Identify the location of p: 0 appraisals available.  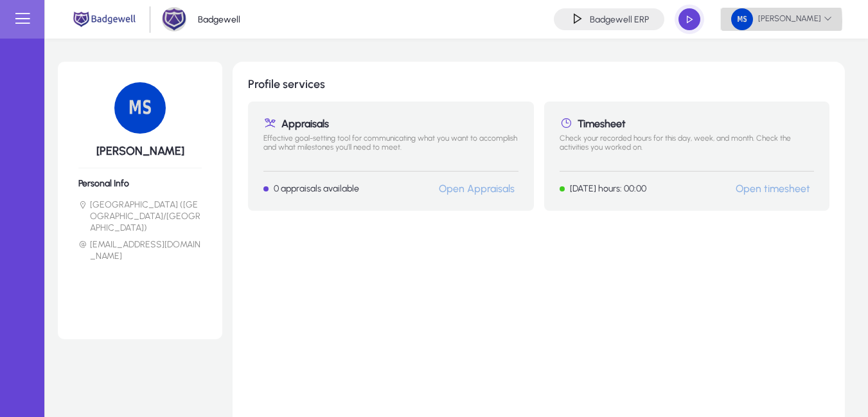
(316, 188).